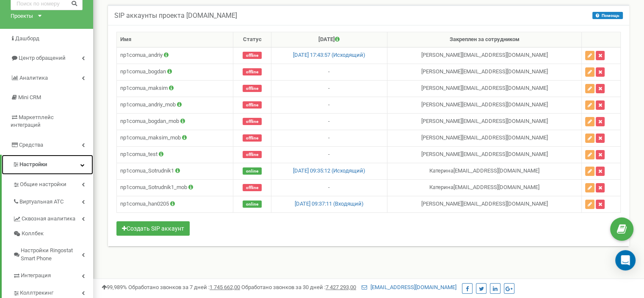  Describe the element at coordinates (22, 16) in the screenshot. I see `div: Проекты` at that location.